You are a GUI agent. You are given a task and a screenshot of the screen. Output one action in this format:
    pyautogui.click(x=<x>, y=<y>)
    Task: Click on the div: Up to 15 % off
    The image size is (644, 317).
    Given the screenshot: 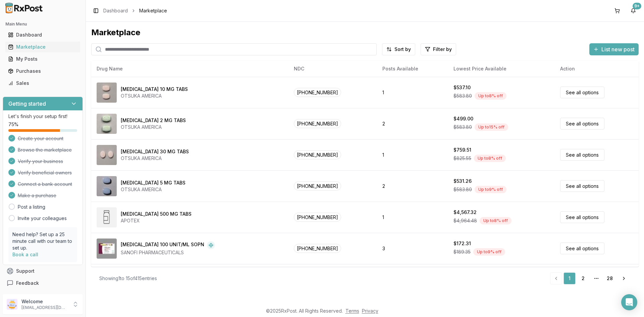 What is the action you would take?
    pyautogui.click(x=491, y=127)
    